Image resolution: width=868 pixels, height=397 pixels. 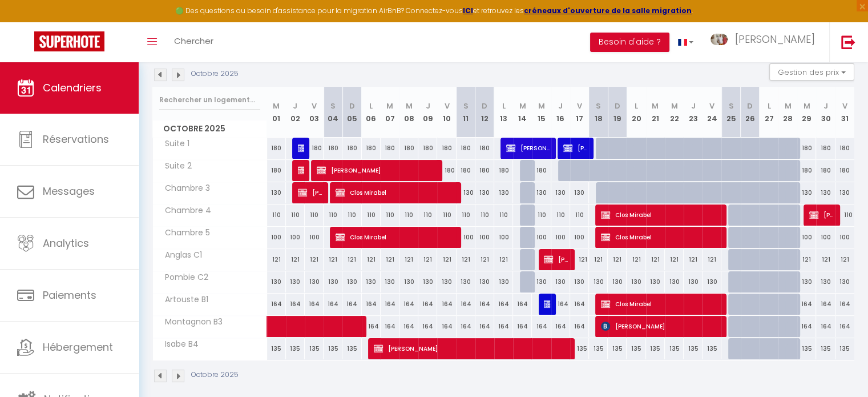 What do you see at coordinates (468, 10) in the screenshot?
I see `a: ICI` at bounding box center [468, 10].